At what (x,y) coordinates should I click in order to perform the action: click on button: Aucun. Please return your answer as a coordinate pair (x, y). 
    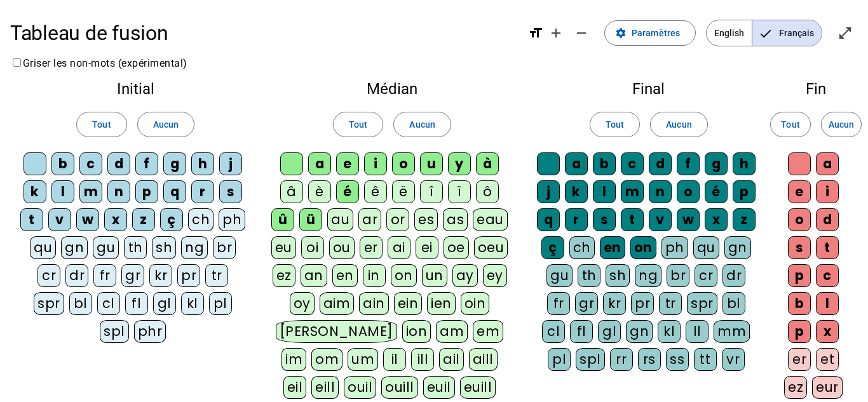
    Looking at the image, I should click on (841, 125).